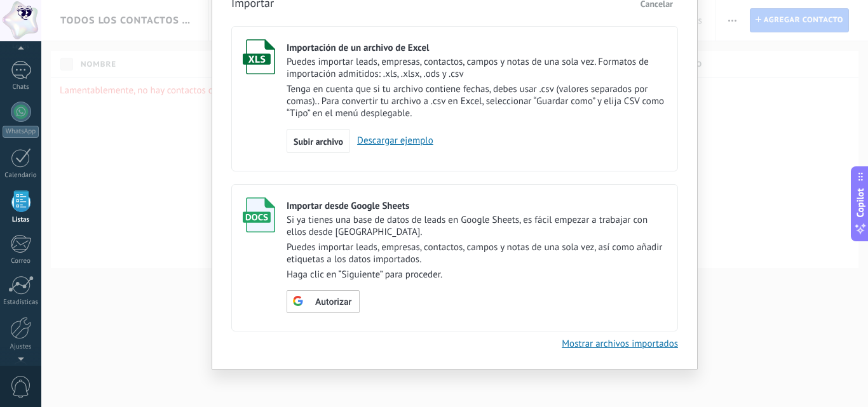  What do you see at coordinates (21, 220) in the screenshot?
I see `div: Listas` at bounding box center [21, 220].